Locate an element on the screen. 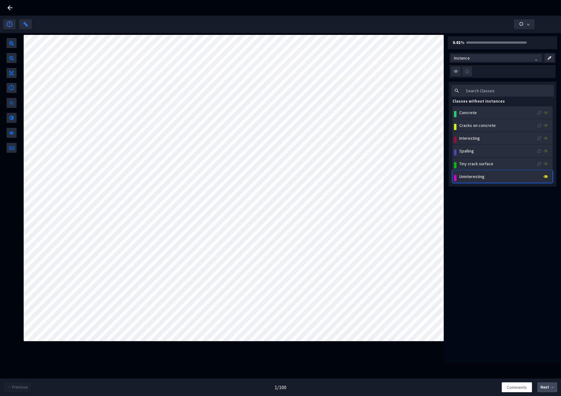  button: down is located at coordinates (524, 24).